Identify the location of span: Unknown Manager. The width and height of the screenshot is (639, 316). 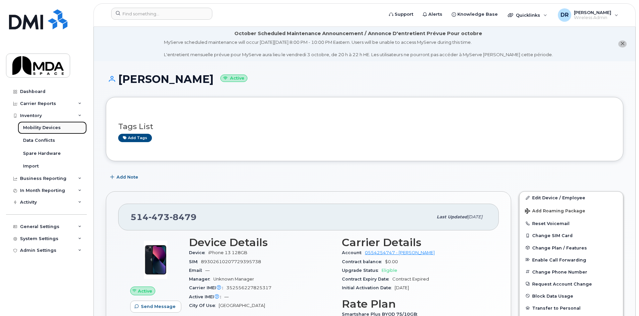
(234, 278).